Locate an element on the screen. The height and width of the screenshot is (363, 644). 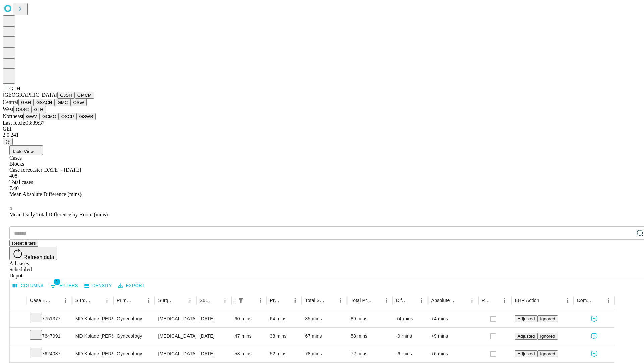
button: OSW is located at coordinates (79, 102).